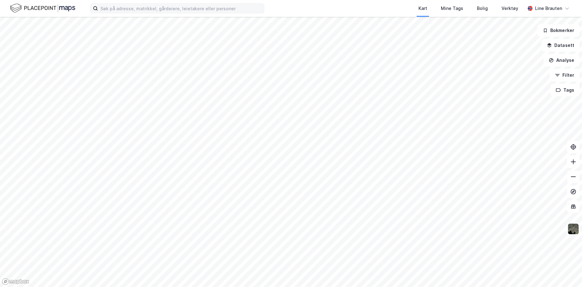  Describe the element at coordinates (562, 60) in the screenshot. I see `button: Analyse` at that location.